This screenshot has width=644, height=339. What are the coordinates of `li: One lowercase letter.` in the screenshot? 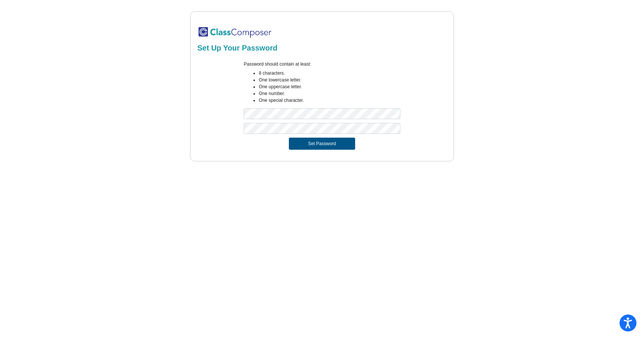 It's located at (329, 80).